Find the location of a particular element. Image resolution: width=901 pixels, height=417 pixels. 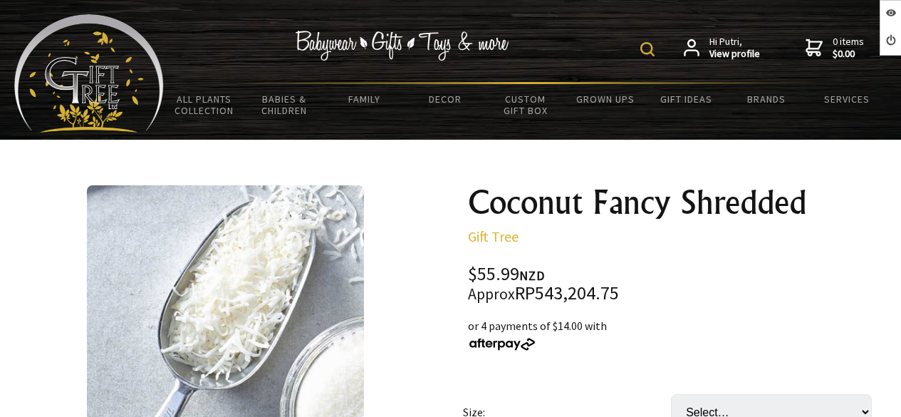

img: Babyware - Gifts - Toys and more... is located at coordinates (89, 73).